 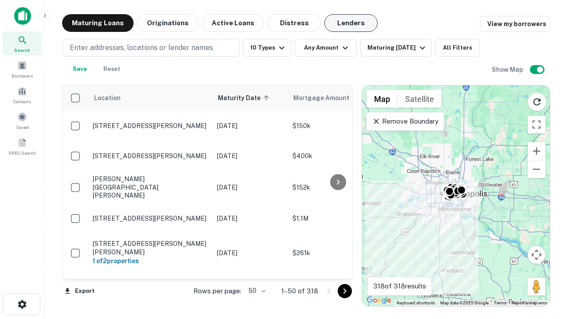 What do you see at coordinates (22, 43) in the screenshot?
I see `a: Search` at bounding box center [22, 43].